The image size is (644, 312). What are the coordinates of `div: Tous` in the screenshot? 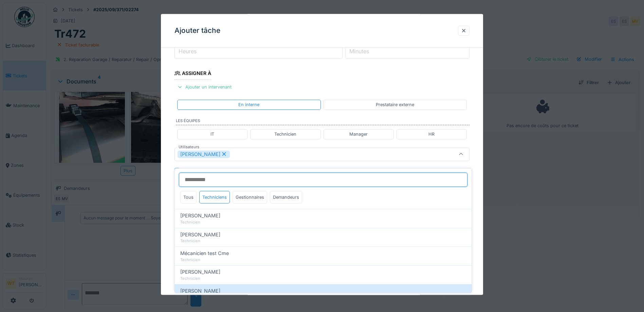 It's located at (189, 197).